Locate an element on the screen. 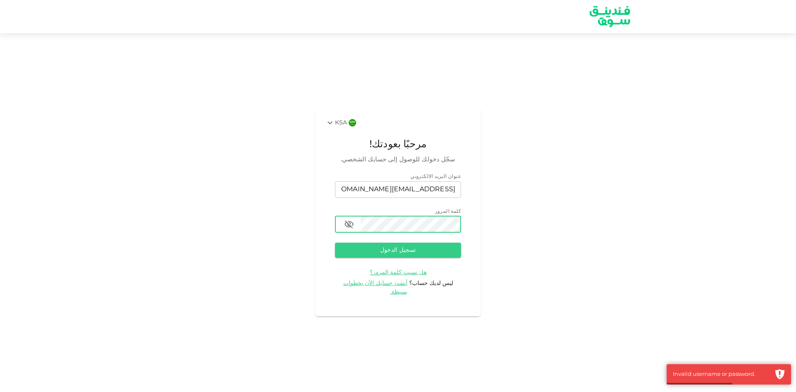 The height and width of the screenshot is (392, 796). span: كلمة المرور is located at coordinates (448, 212).